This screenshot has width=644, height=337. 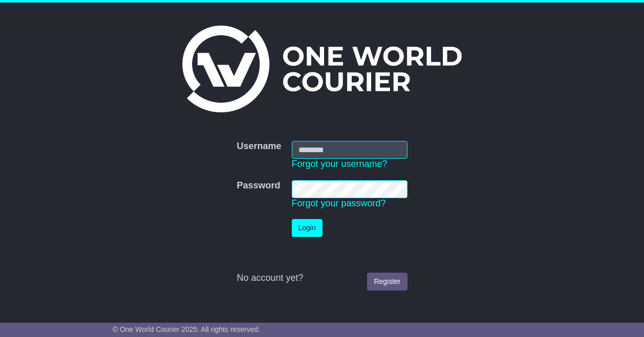 I want to click on a: Forgot your username?, so click(x=339, y=164).